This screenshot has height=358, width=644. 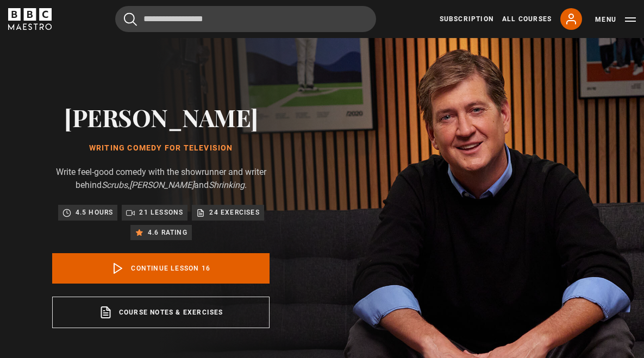 I want to click on a: Continue lesson 16, so click(x=161, y=268).